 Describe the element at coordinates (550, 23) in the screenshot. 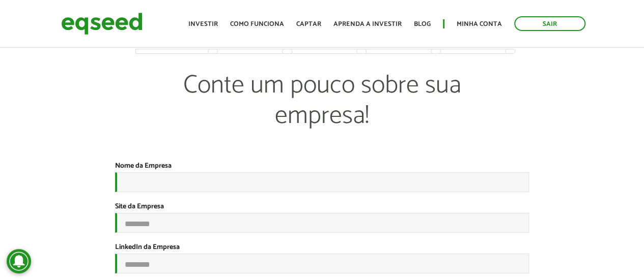

I see `a: Sair` at that location.